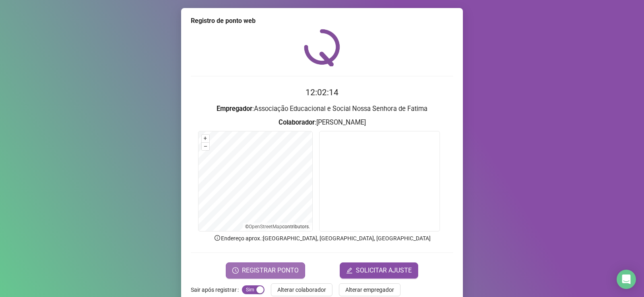 This screenshot has height=297, width=644. I want to click on div: Open Intercom Messenger, so click(626, 279).